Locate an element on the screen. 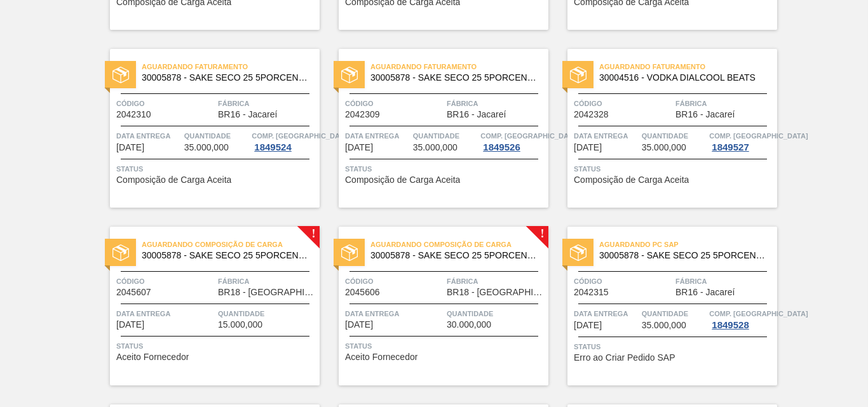  a: statusAguardando Faturamento30005878 - SAKE SECO 25 5PORCENTOCódigo2042310FábricaBR16 - JacareíDa... is located at coordinates (205, 128).